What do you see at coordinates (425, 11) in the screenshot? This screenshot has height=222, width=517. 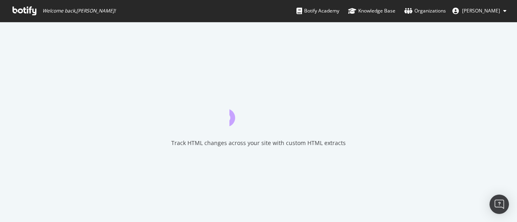 I see `div: Organizations` at bounding box center [425, 11].